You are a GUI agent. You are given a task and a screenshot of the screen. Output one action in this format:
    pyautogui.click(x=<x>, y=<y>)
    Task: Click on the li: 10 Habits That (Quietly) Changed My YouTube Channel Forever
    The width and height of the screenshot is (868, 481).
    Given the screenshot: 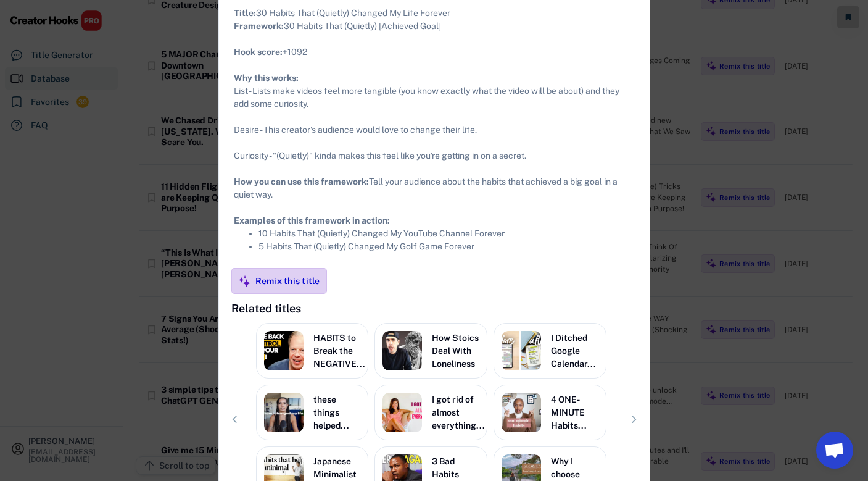 What is the action you would take?
    pyautogui.click(x=447, y=233)
    